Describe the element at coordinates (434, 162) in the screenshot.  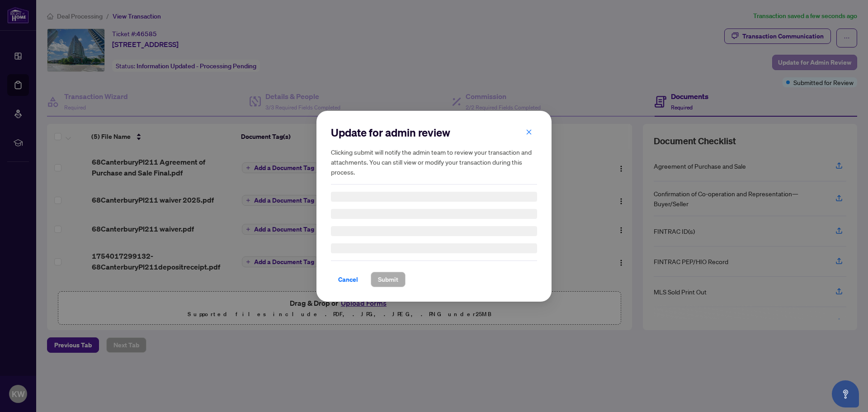
I see `h5: Clicking submit will notify the admin team to review your transaction and attachments. You can st...` at that location.